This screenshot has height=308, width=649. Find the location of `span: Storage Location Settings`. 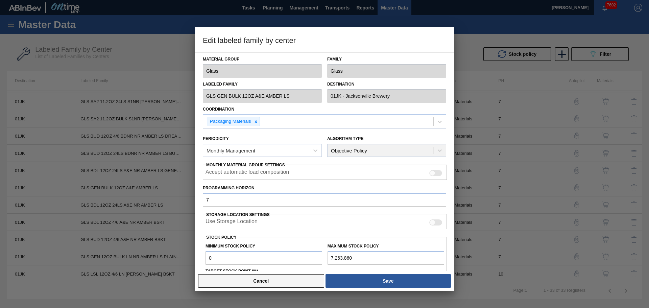

span: Storage Location Settings is located at coordinates (238, 215).